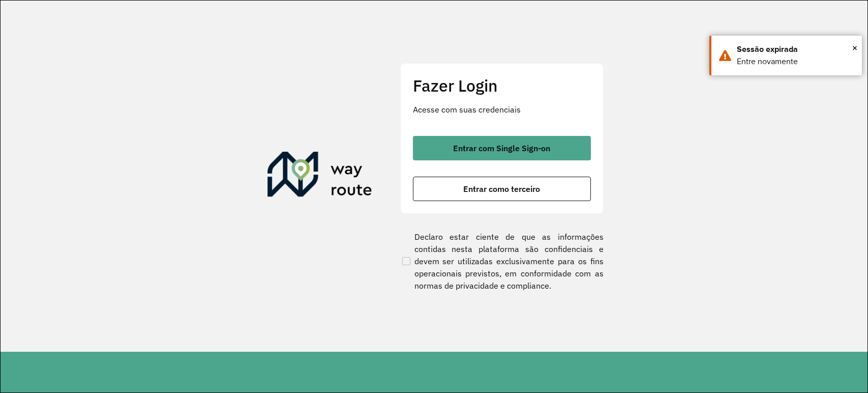  What do you see at coordinates (502, 109) in the screenshot?
I see `p: Acesse com suas credenciais` at bounding box center [502, 109].